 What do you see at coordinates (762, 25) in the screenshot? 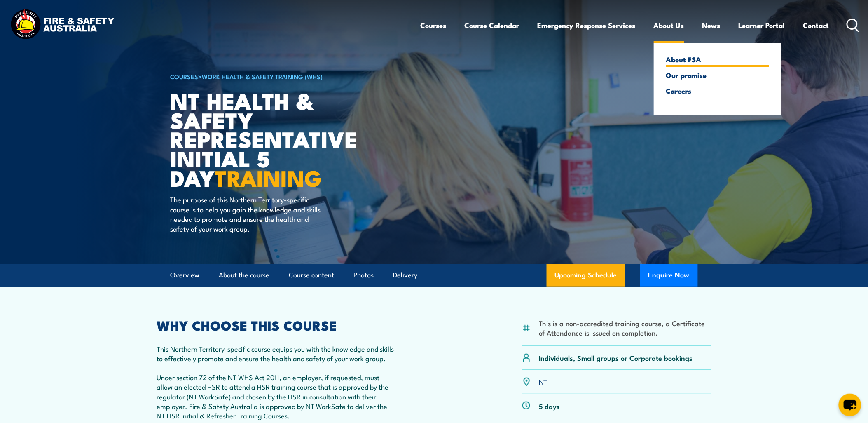
I see `a: Learner Portal` at bounding box center [762, 25].